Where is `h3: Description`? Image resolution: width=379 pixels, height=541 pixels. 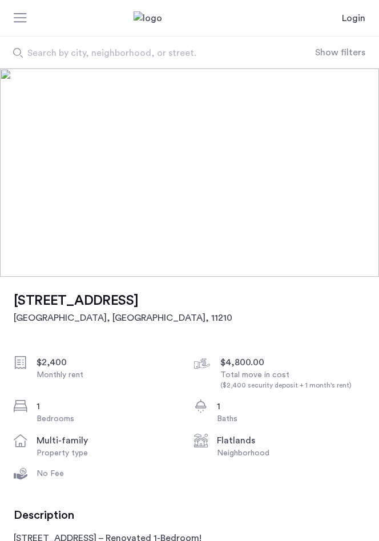 h3: Description is located at coordinates (189, 515).